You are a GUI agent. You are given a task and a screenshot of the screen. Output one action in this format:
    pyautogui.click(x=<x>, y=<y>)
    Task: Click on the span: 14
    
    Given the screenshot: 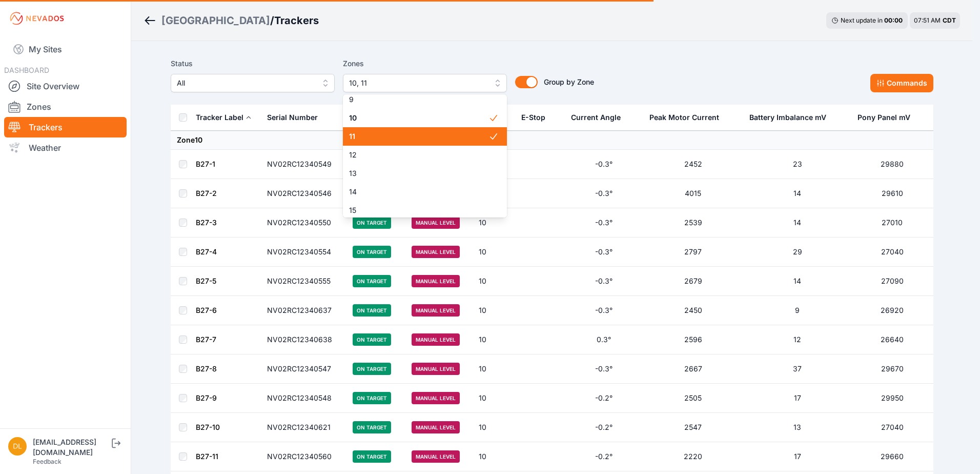 What is the action you would take?
    pyautogui.click(x=419, y=192)
    